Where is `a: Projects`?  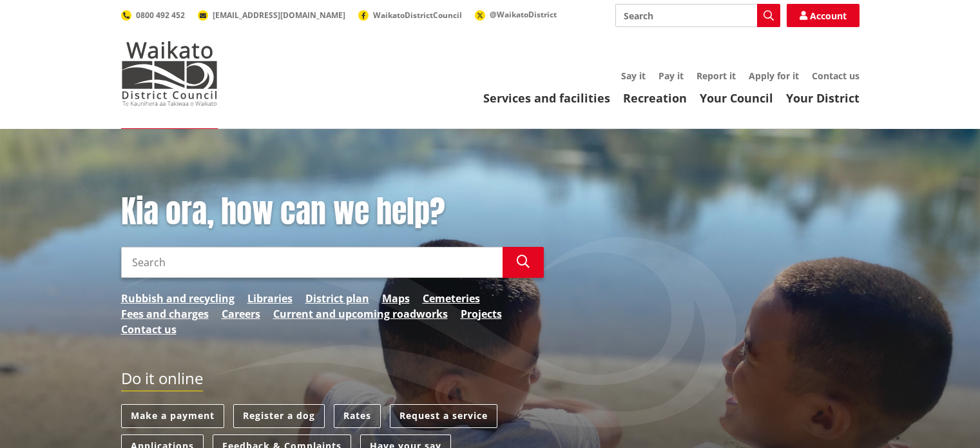 a: Projects is located at coordinates (482, 313).